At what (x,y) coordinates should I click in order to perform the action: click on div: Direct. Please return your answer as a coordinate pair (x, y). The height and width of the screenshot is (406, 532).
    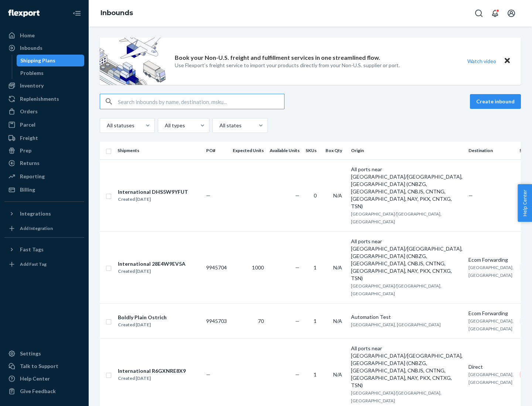
    Looking at the image, I should click on (491, 367).